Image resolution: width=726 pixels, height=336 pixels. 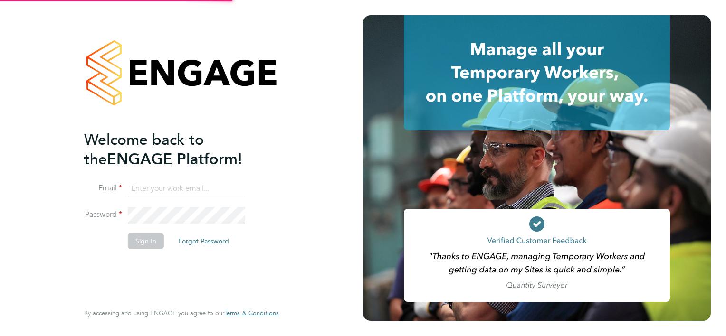 What do you see at coordinates (203, 241) in the screenshot?
I see `button: Forgot Password` at bounding box center [203, 241].